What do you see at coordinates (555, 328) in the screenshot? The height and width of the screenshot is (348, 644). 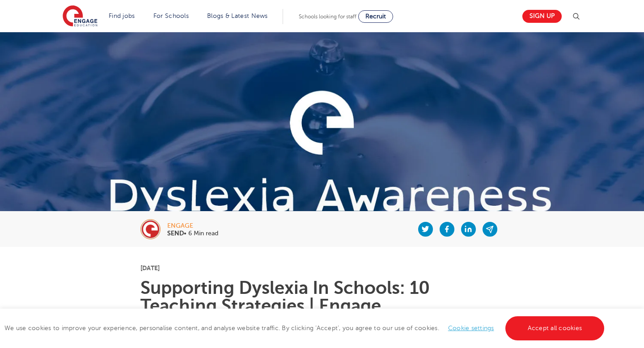 I see `a: Accept all cookies` at bounding box center [555, 328].